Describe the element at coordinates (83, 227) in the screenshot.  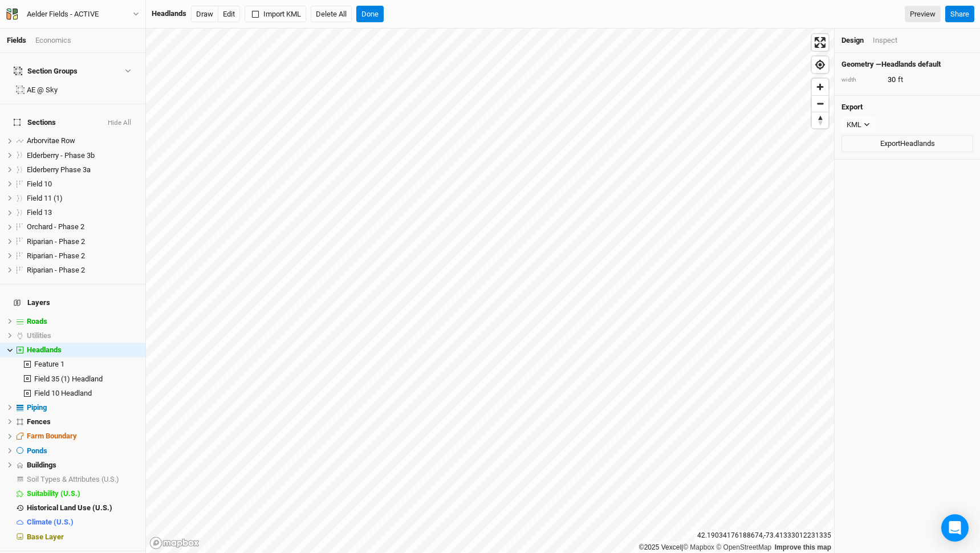
I see `div: Orchard - Phase 2` at that location.